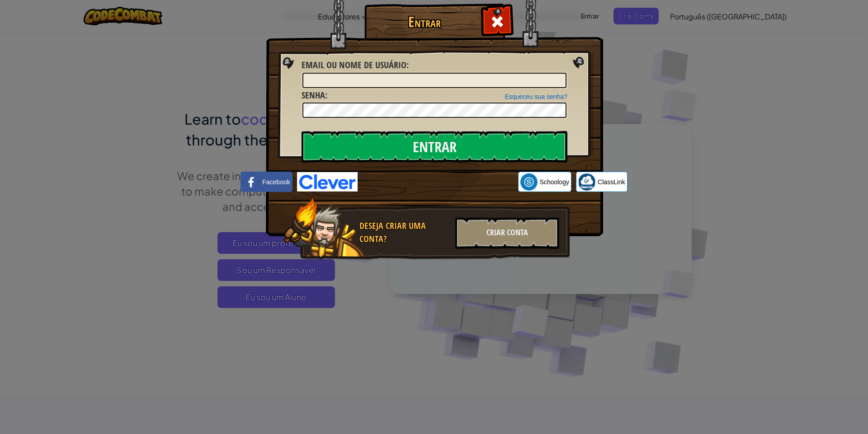  Describe the element at coordinates (327, 182) in the screenshot. I see `img: clever-logo-blue.png` at that location.